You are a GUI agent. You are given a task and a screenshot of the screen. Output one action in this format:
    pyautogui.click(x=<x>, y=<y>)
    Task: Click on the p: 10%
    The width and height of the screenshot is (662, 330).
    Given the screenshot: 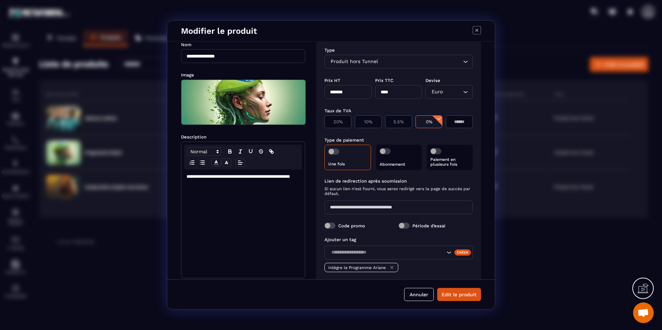 What is the action you would take?
    pyautogui.click(x=368, y=122)
    